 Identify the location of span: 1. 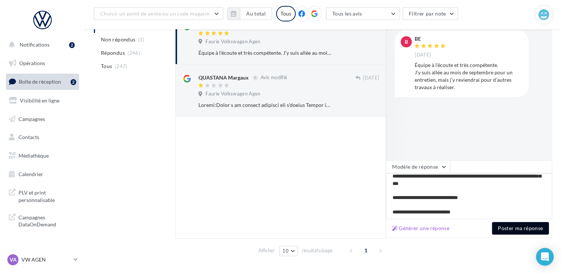
(366, 250).